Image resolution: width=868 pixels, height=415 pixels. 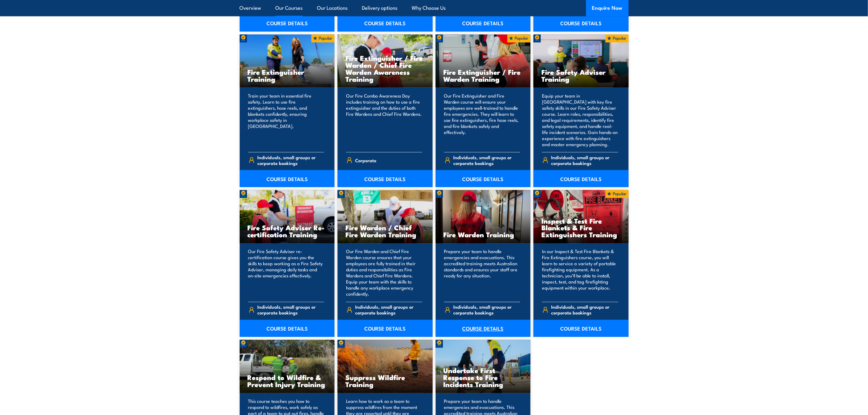 What do you see at coordinates (385, 381) in the screenshot?
I see `h3: Suppress Wildfire Training` at bounding box center [385, 381].